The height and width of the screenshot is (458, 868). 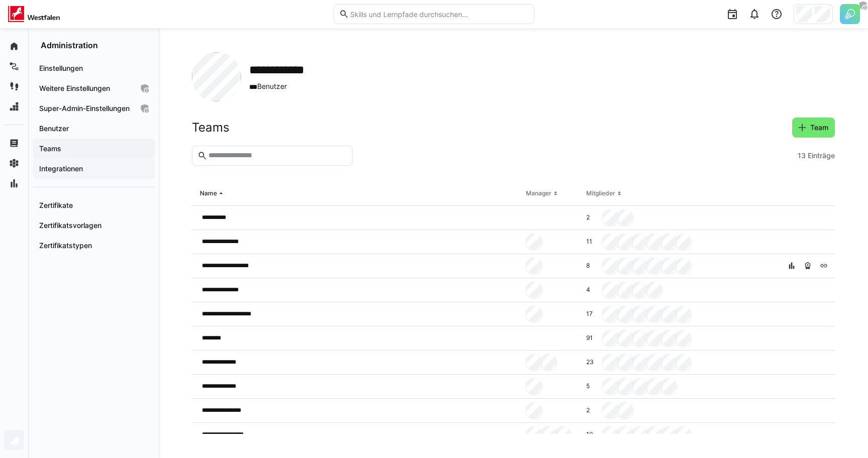 I want to click on span: 4, so click(x=592, y=290).